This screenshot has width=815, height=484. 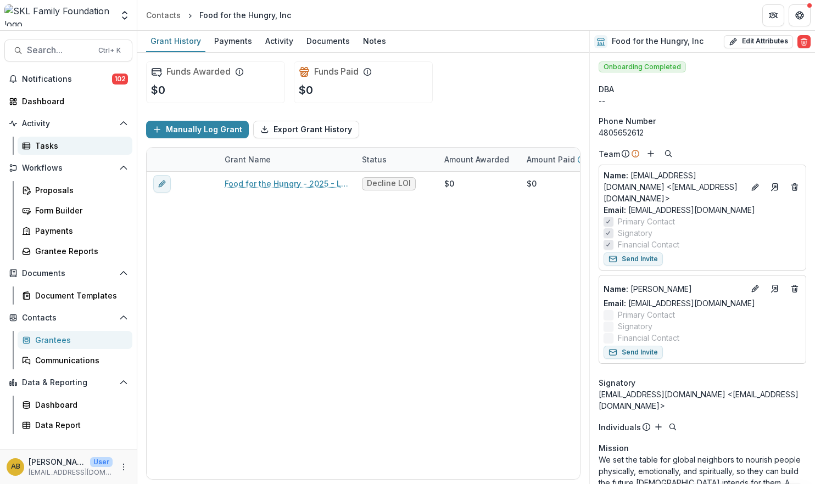 I want to click on button: Search..., so click(x=68, y=50).